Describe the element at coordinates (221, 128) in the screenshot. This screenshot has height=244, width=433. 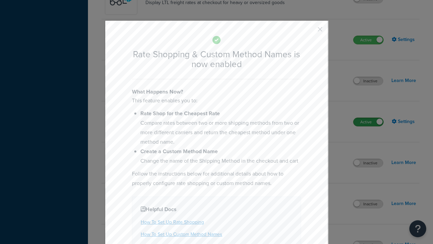
I see `li: Compare rates between two or more shipping methods from two or more different carriers and return...` at that location.